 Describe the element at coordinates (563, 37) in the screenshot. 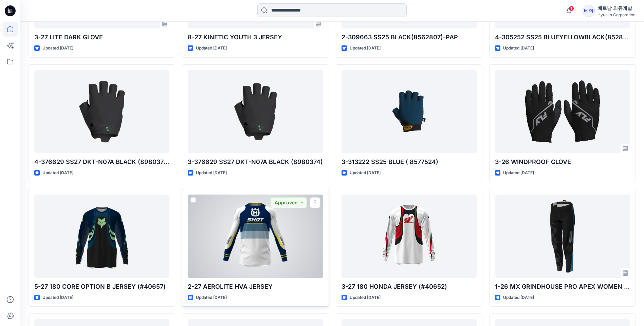

I see `p: 4-305252 SS25 BLUEYELLOWBLACK(8528243)-PAP` at that location.